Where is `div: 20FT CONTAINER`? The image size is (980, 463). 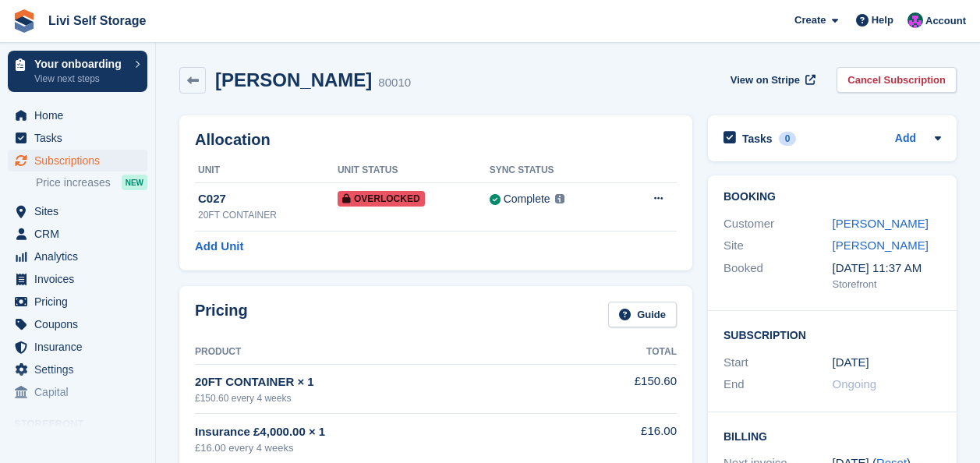
div: 20FT CONTAINER is located at coordinates (267, 215).